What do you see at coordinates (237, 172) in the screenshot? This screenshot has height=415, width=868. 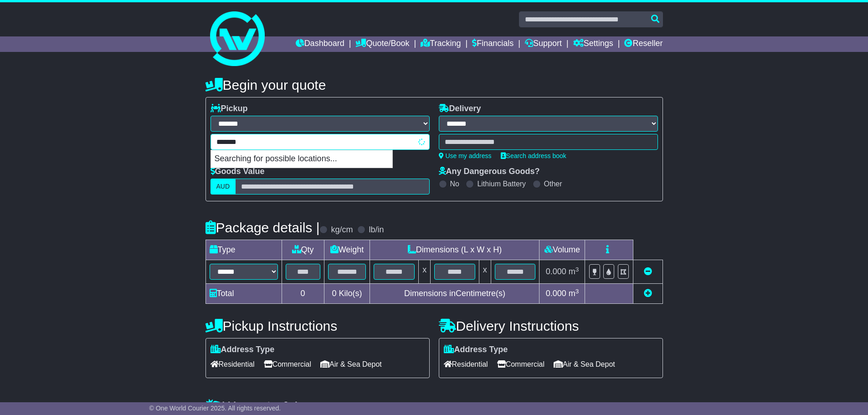 I see `label: Goods Value` at bounding box center [237, 172].